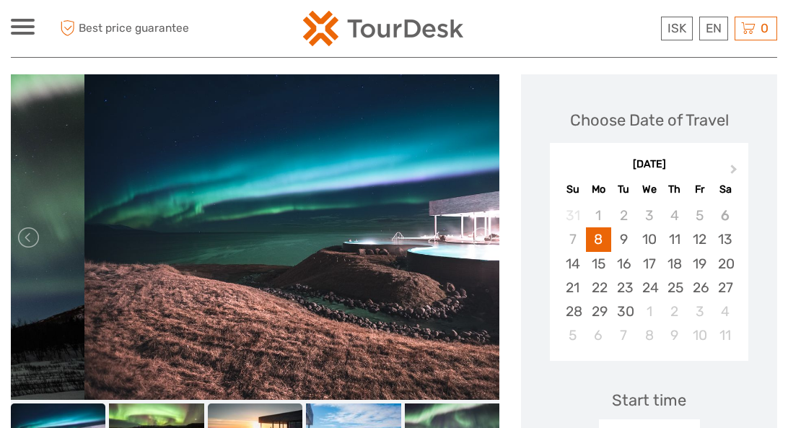 This screenshot has height=428, width=788. I want to click on div: Choose Saturday, September 13th, 2025, so click(724, 239).